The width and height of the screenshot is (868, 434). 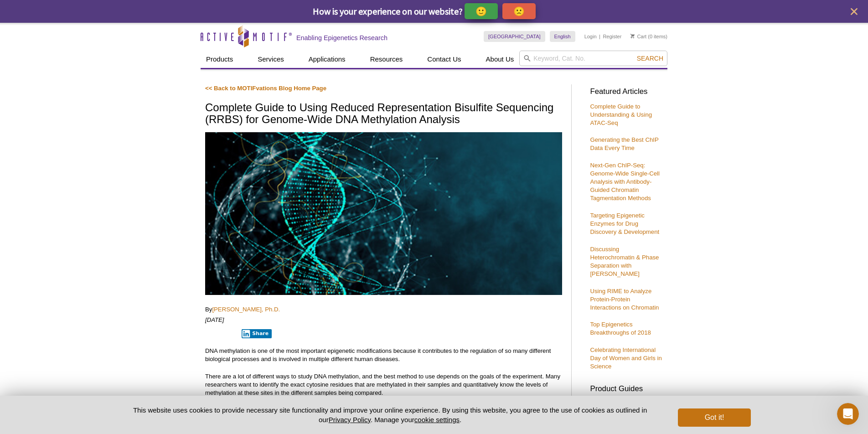 What do you see at coordinates (625, 223) in the screenshot?
I see `a: Targeting Epigenetic Enzymes for Drug Discovery & Development` at bounding box center [625, 223].